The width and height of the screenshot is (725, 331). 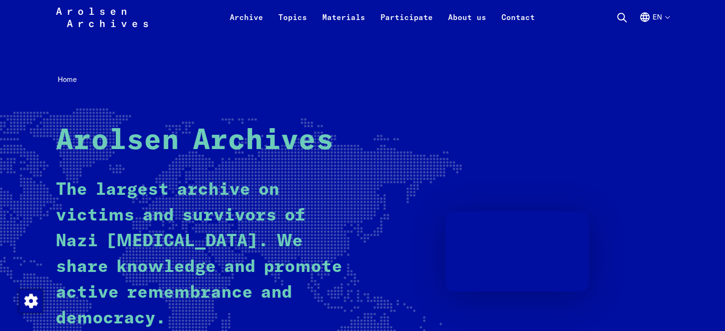 I want to click on strong: Arolsen Archives, so click(x=194, y=141).